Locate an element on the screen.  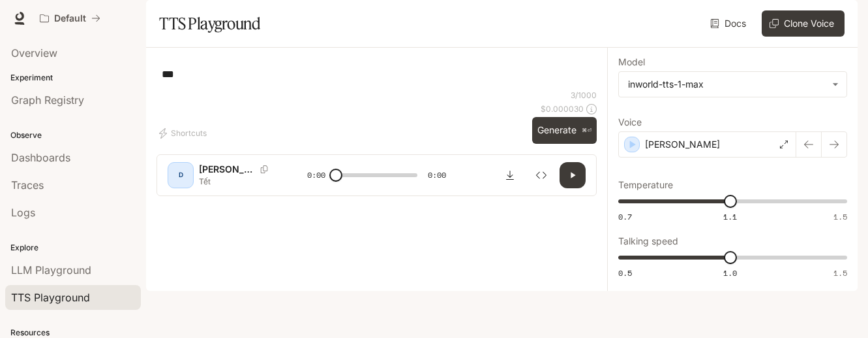
button: Generate⌘⏎ is located at coordinates (564, 130).